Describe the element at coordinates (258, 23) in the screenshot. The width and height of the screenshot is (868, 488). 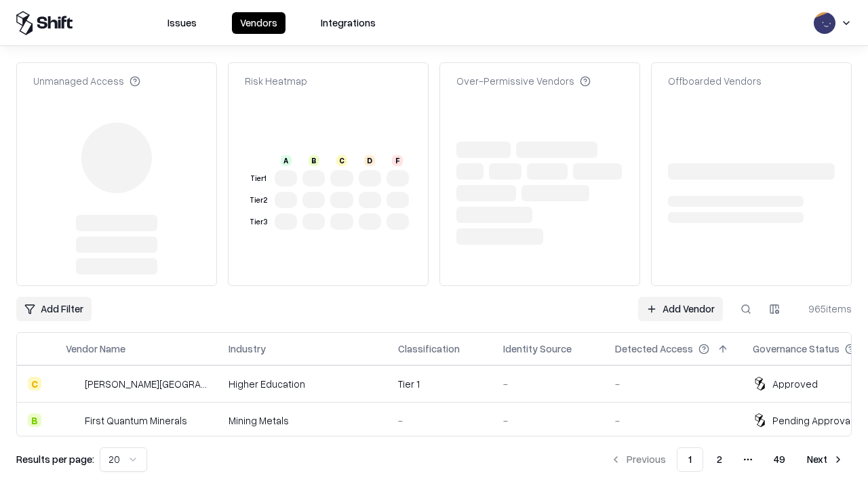
I see `button: Vendors` at that location.